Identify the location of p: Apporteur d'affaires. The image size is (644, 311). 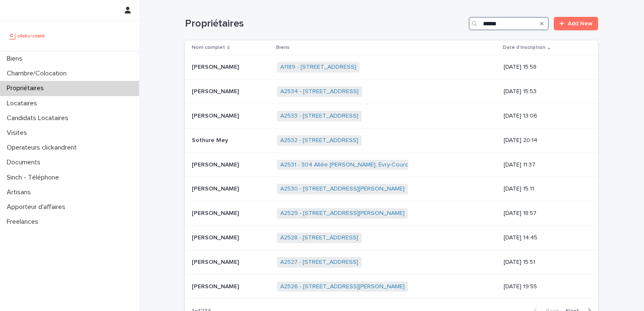
(38, 207).